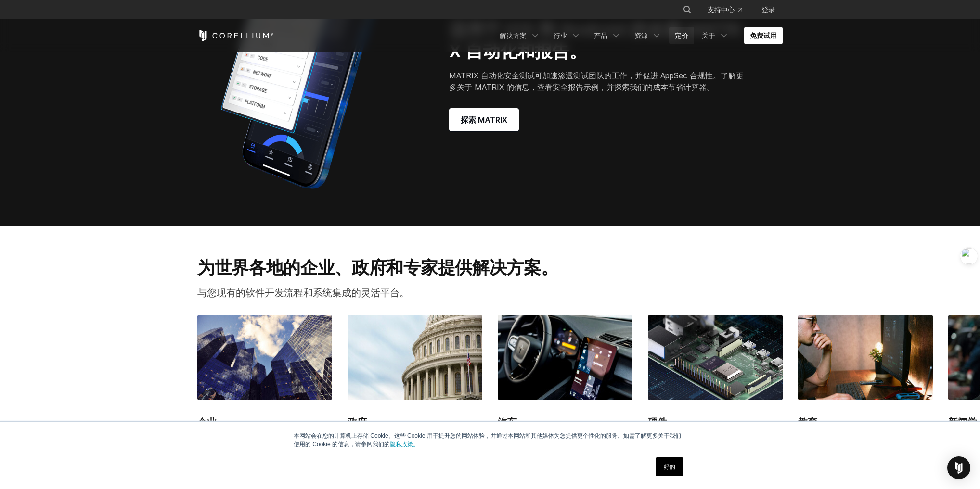 The image size is (980, 489). Describe the element at coordinates (688, 10) in the screenshot. I see `button: 搜索` at that location.